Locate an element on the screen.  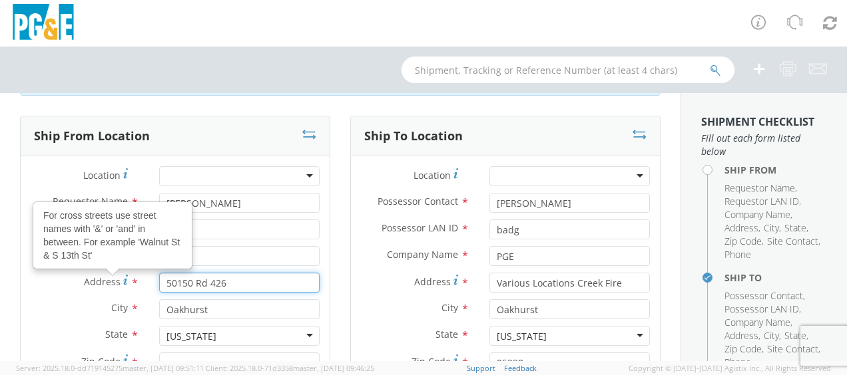
h4: Ship To is located at coordinates (776, 278).